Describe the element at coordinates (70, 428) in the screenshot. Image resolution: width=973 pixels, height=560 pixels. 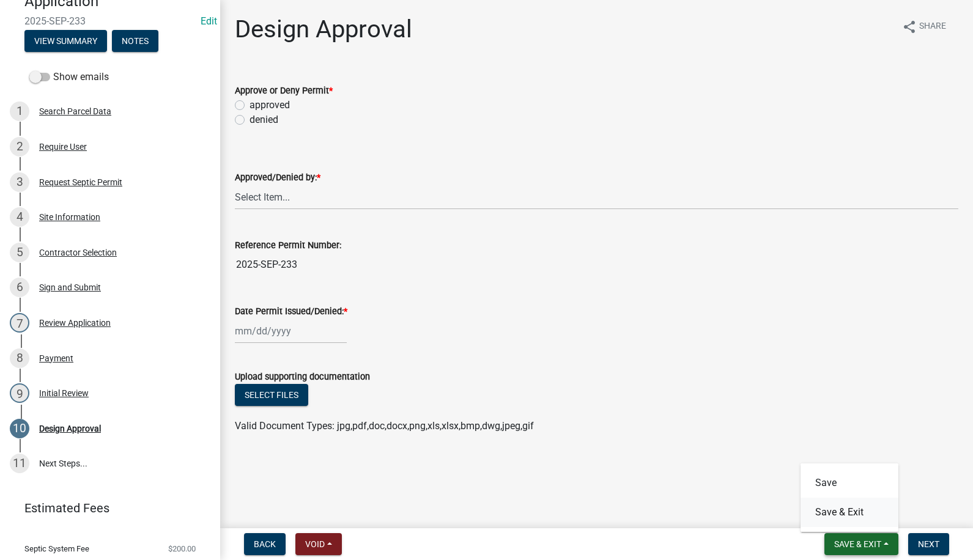
I see `div: Design Approval` at that location.